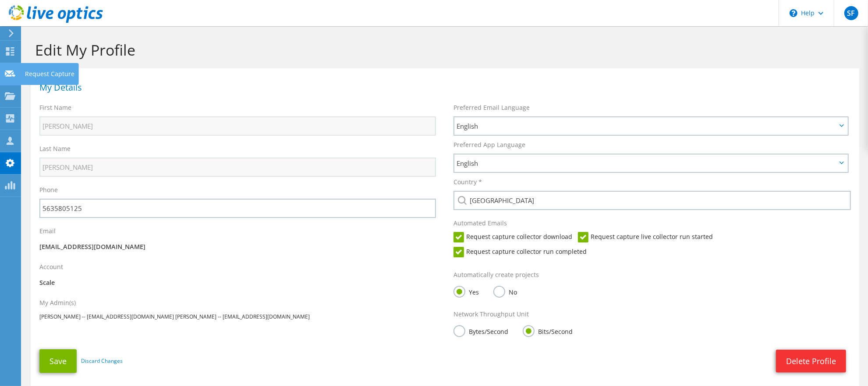 The image size is (868, 386). Describe the element at coordinates (57, 303) in the screenshot. I see `label: My Admin(s)` at that location.